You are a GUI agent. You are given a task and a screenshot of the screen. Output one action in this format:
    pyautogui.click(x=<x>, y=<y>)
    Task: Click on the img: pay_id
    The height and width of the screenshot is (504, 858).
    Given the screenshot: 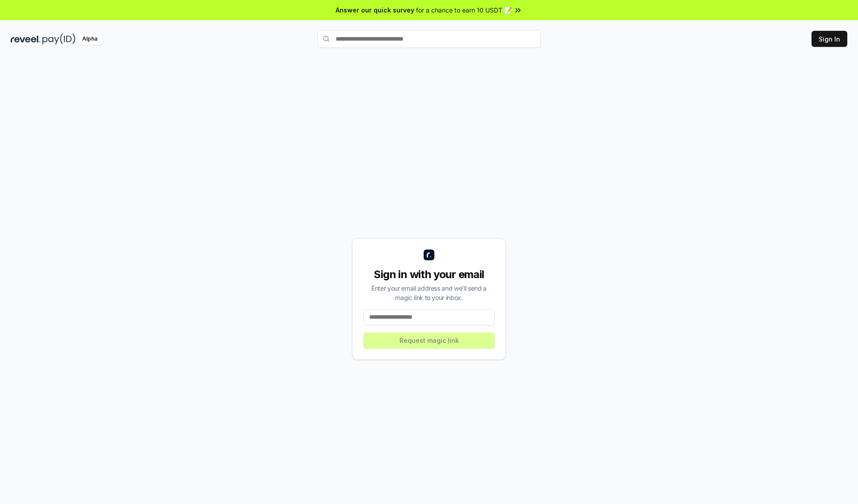 What is the action you would take?
    pyautogui.click(x=59, y=39)
    